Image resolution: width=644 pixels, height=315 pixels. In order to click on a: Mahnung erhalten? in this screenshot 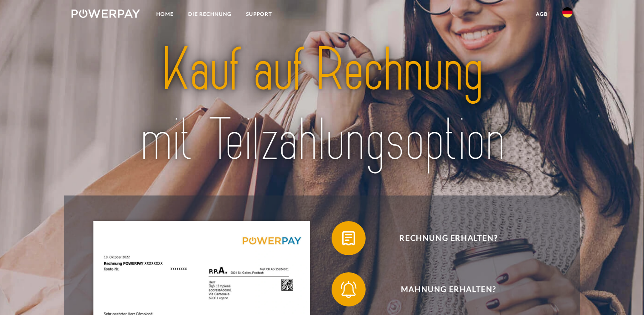, I will do `click(442, 289)`.